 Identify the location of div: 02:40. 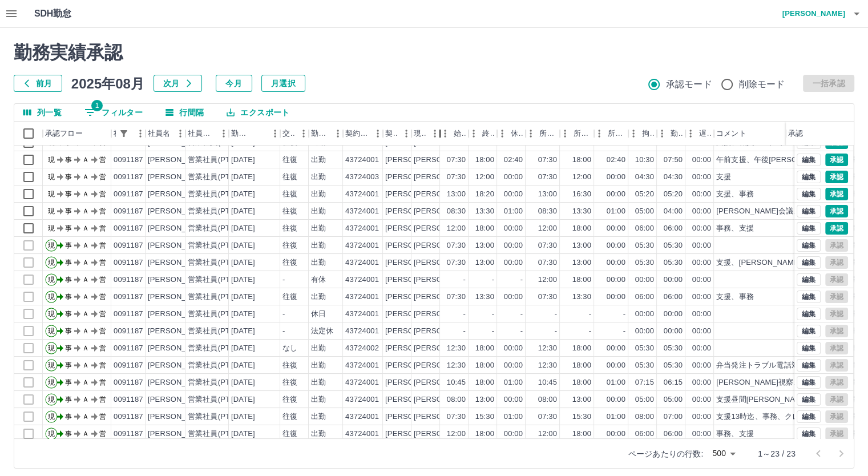
(513, 160).